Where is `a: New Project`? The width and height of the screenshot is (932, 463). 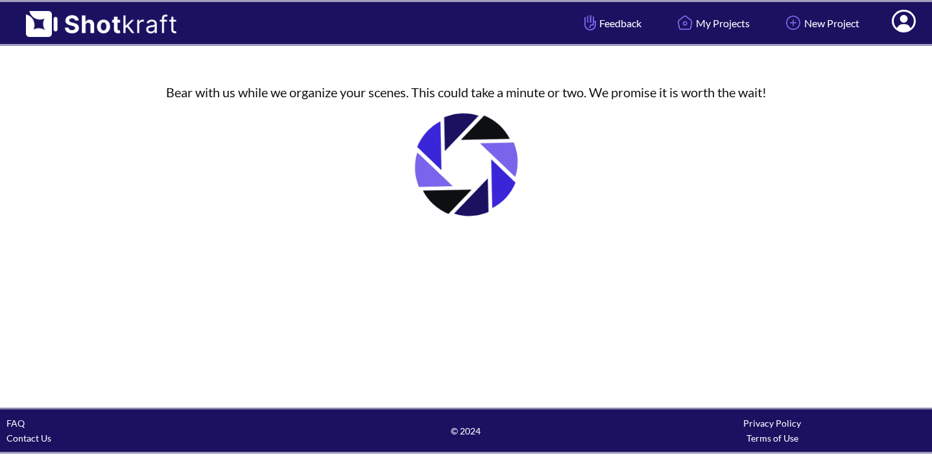 a: New Project is located at coordinates (821, 23).